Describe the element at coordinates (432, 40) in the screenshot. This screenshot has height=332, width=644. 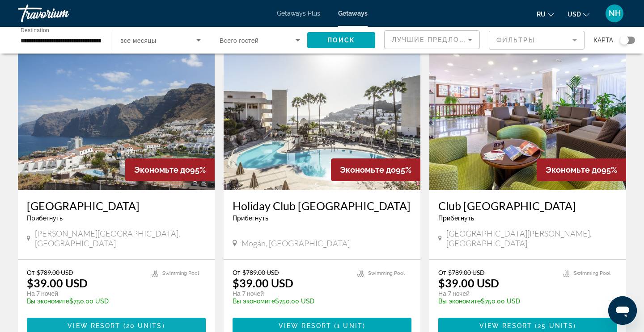
I see `mat-select: Sort by` at that location.